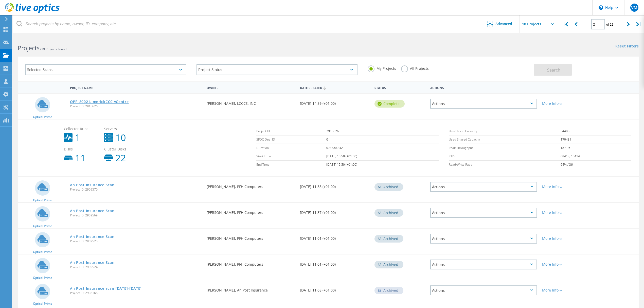 This screenshot has height=308, width=644. Describe the element at coordinates (122, 129) in the screenshot. I see `span: Servers` at that location.